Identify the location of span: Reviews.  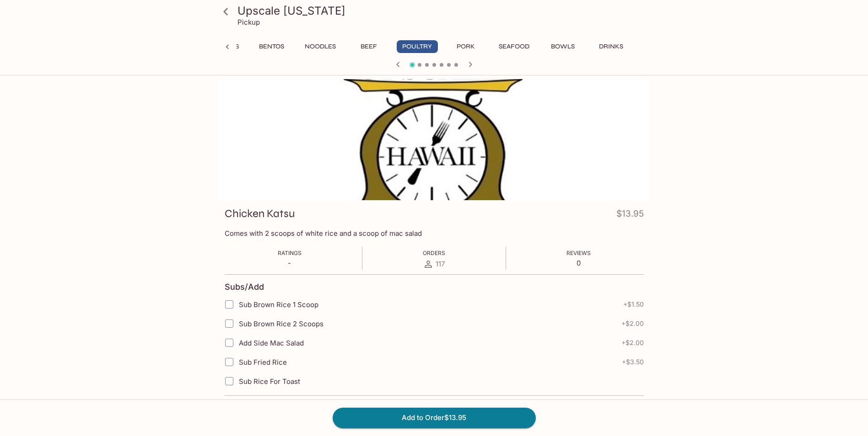
(578, 252).